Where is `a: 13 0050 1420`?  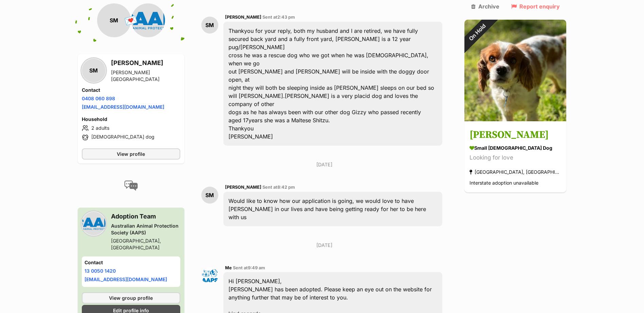
a: 13 0050 1420 is located at coordinates (101, 271).